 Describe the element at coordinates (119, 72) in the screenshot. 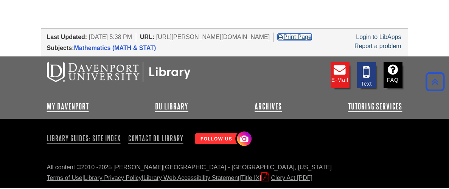

I see `img: DU Libraries` at that location.